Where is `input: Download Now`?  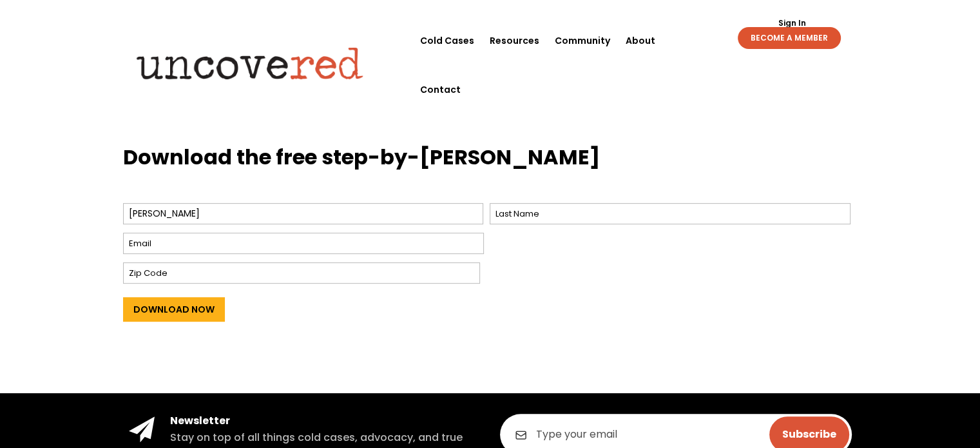
input: Download Now is located at coordinates (174, 310).